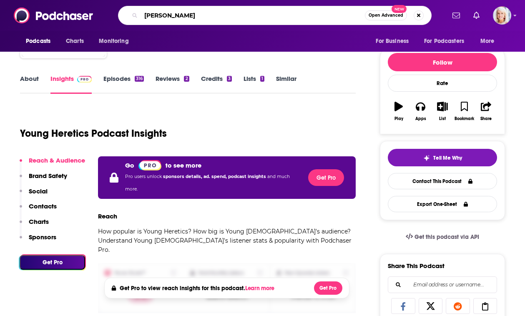 Image resolution: width=525 pixels, height=316 pixels. Describe the element at coordinates (399, 111) in the screenshot. I see `button: Play` at that location.